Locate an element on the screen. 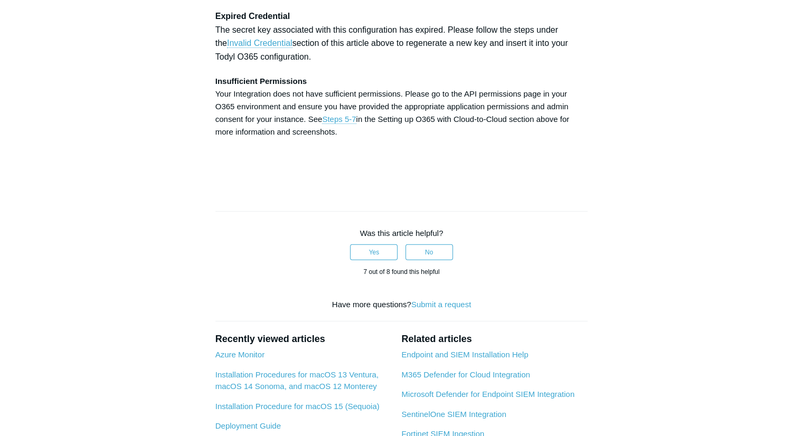 This screenshot has width=803, height=436. a: M365 Defender for Cloud Integration is located at coordinates (465, 374).